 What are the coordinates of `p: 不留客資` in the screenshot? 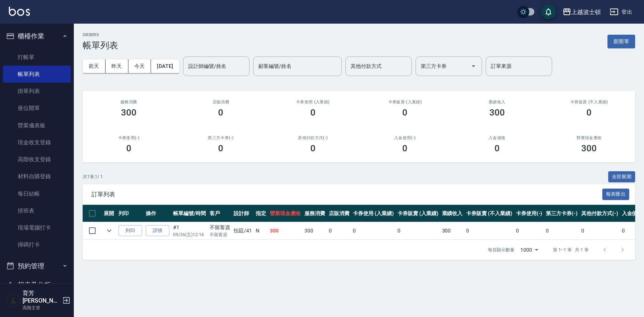 It's located at (220, 235).